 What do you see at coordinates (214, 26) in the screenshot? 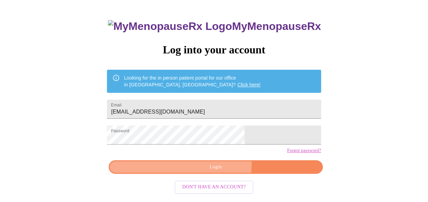
I see `h3: MyMenopauseRx` at bounding box center [214, 26].